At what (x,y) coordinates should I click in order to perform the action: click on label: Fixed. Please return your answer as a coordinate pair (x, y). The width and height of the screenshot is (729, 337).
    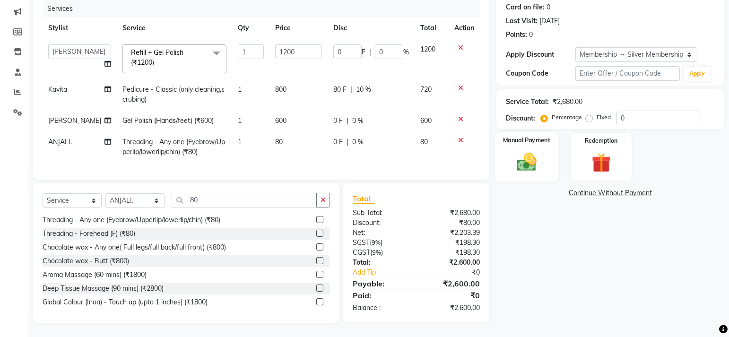
    Looking at the image, I should click on (604, 117).